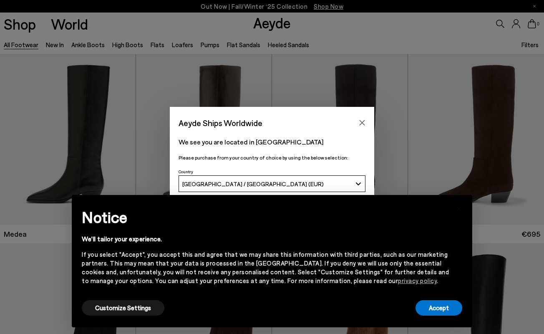 The width and height of the screenshot is (544, 334). Describe the element at coordinates (220, 123) in the screenshot. I see `span: Aeyde Ships Worldwide` at that location.